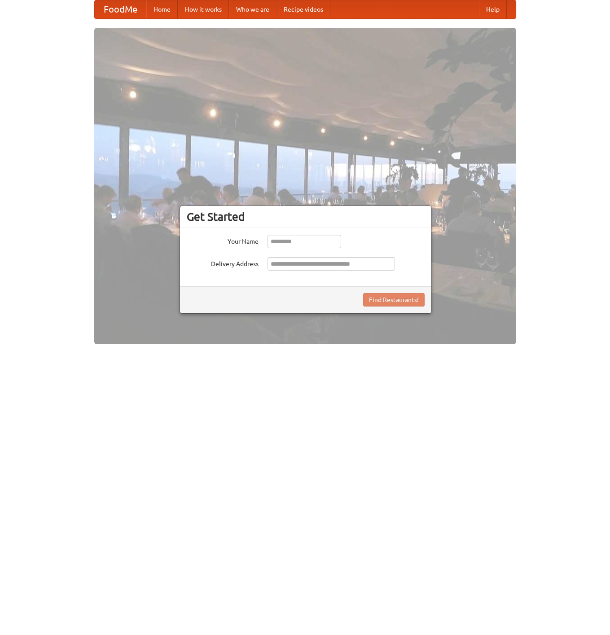 Image resolution: width=610 pixels, height=635 pixels. I want to click on a: How it works, so click(203, 9).